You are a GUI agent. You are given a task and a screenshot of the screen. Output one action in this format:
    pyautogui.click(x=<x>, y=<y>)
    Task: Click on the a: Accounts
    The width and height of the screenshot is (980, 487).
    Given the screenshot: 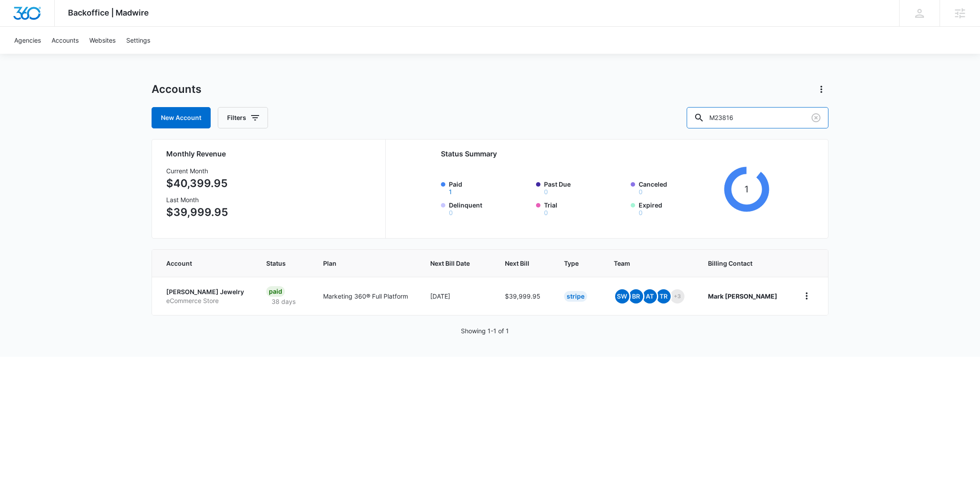 What is the action you would take?
    pyautogui.click(x=65, y=40)
    